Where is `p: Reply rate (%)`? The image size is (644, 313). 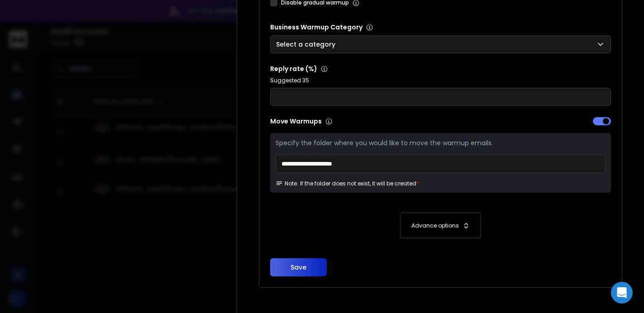 p: Reply rate (%) is located at coordinates (441, 69).